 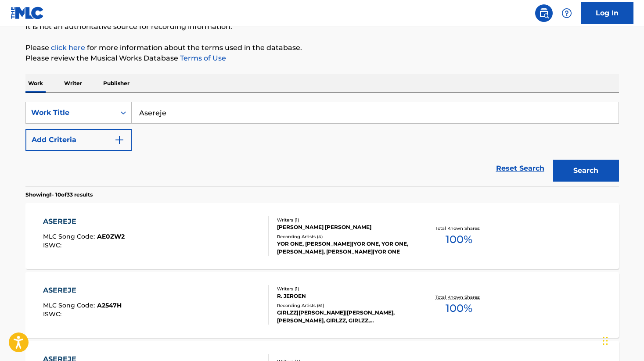 What do you see at coordinates (343, 306) in the screenshot?
I see `div: Recording Artists ( 51 )` at bounding box center [343, 306].